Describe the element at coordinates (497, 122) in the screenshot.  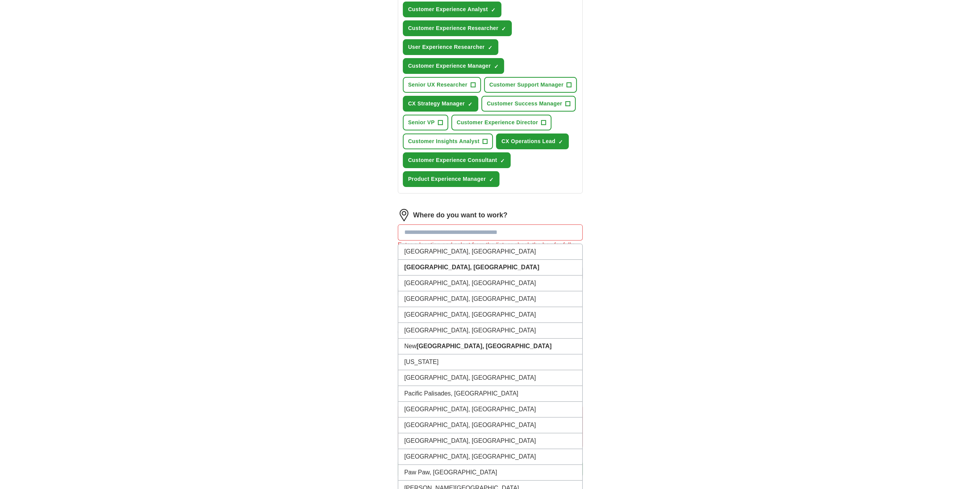
I see `span: Customer Experience Director` at that location.